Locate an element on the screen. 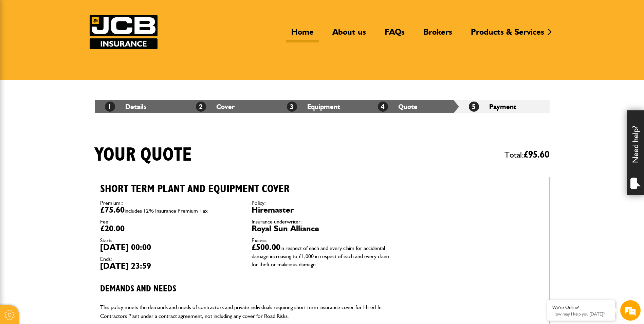 Image resolution: width=644 pixels, height=324 pixels. span: includes 12% Insurance Premium Tax is located at coordinates (166, 211).